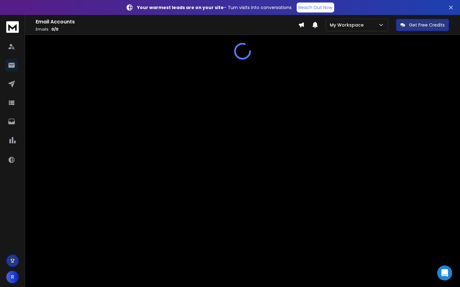 The image size is (460, 287). Describe the element at coordinates (13, 277) in the screenshot. I see `span: R` at that location.